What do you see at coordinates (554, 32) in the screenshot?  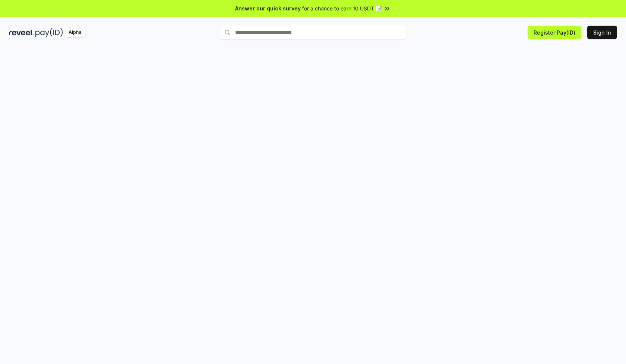 I see `button: Register Pay(ID)` at bounding box center [554, 32].